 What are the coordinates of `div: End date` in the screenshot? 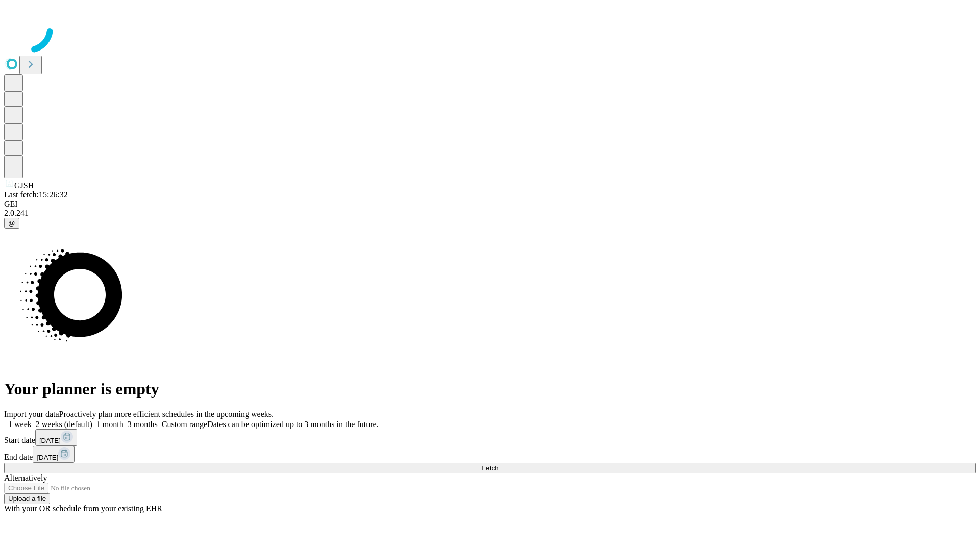 It's located at (490, 454).